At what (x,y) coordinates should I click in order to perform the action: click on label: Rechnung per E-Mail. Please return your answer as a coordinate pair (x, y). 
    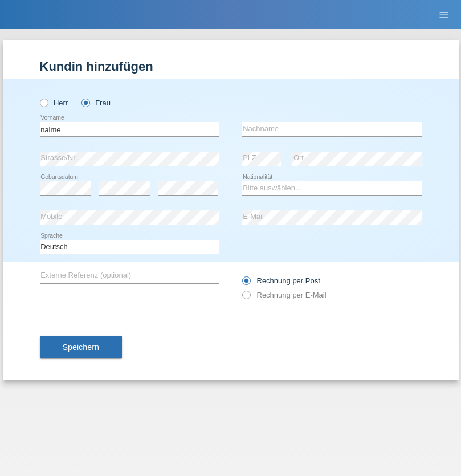
    Looking at the image, I should click on (284, 295).